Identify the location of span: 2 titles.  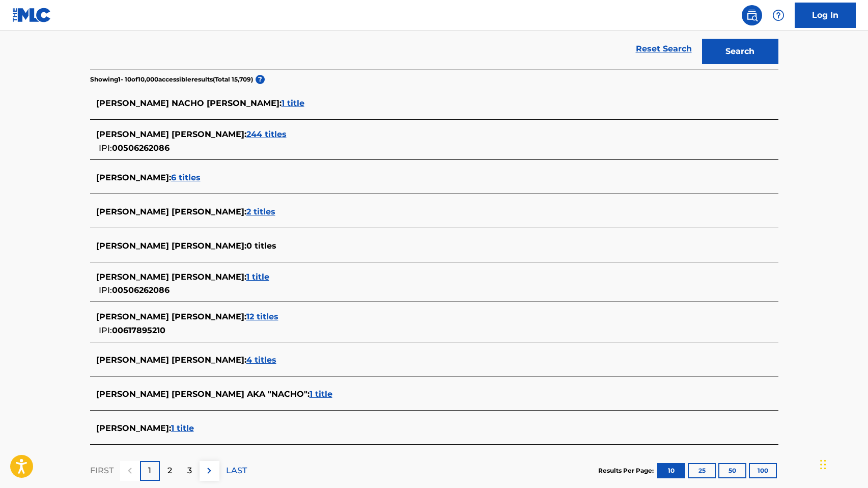
(261, 212).